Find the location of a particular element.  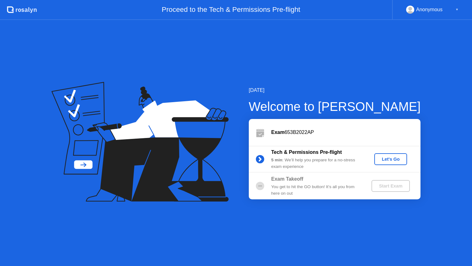

button: Start Exam is located at coordinates (390, 186).